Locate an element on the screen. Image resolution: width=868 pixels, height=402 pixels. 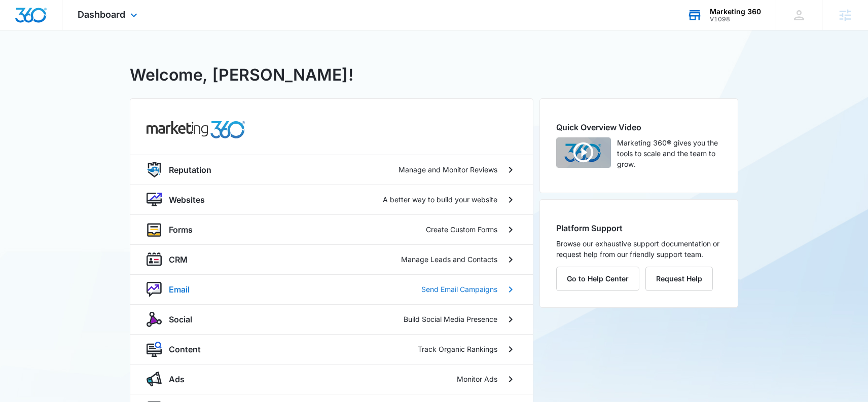
img: content is located at coordinates (154, 349).